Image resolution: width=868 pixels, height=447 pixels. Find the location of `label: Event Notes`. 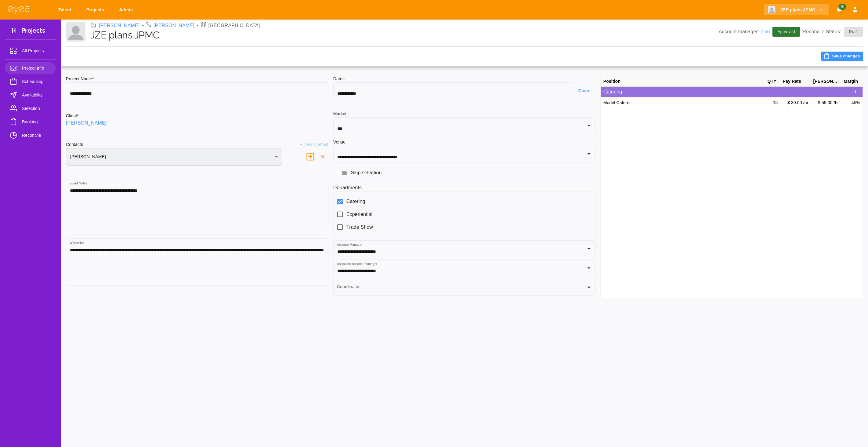

label: Event Notes is located at coordinates (78, 184).